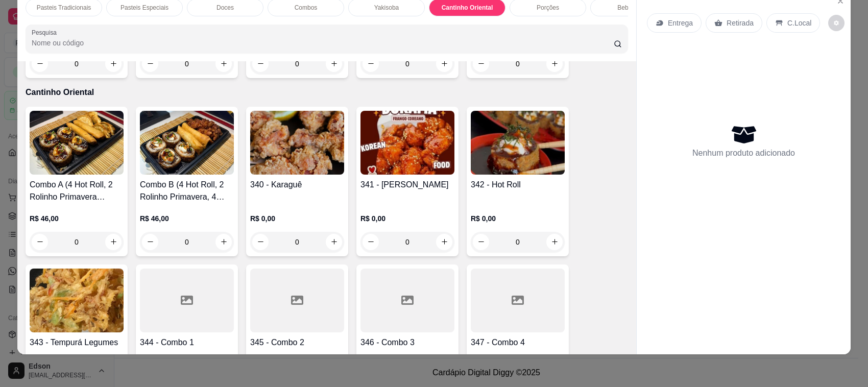  Describe the element at coordinates (743, 153) in the screenshot. I see `p: Nenhum produto adicionado` at that location.